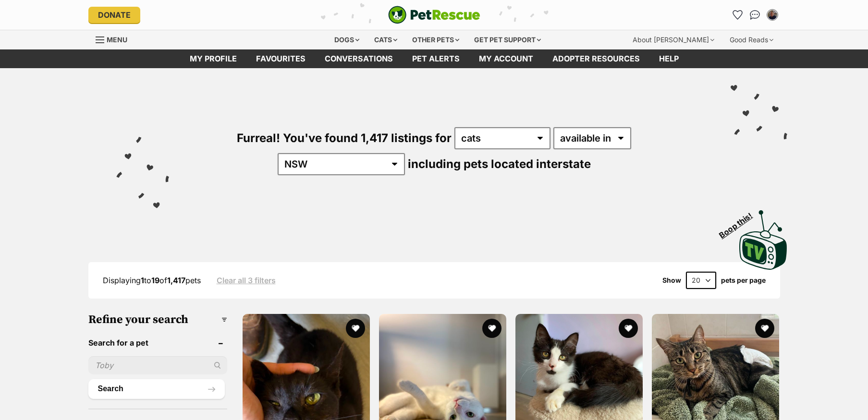 The image size is (868, 420). What do you see at coordinates (743, 280) in the screenshot?
I see `label: pets per page` at bounding box center [743, 280].